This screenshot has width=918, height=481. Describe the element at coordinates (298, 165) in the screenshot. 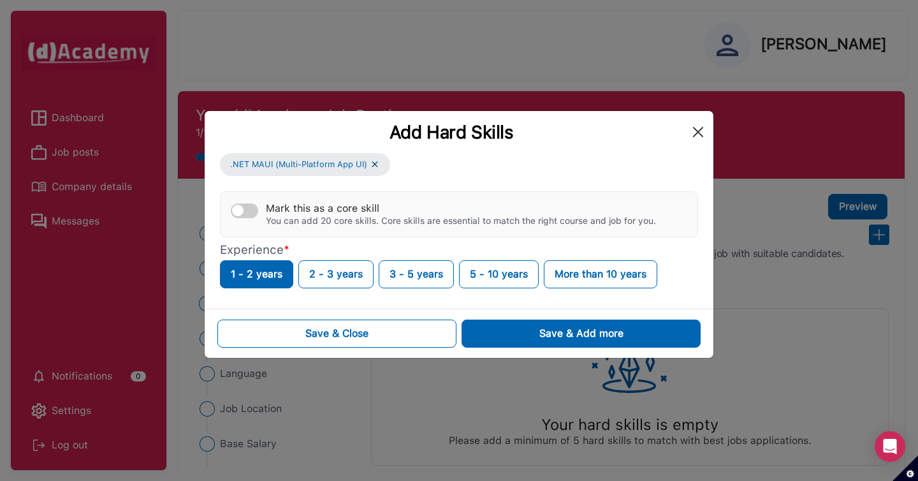

I see `span: .NET MAUI (Multi-Platform App UI)` at that location.